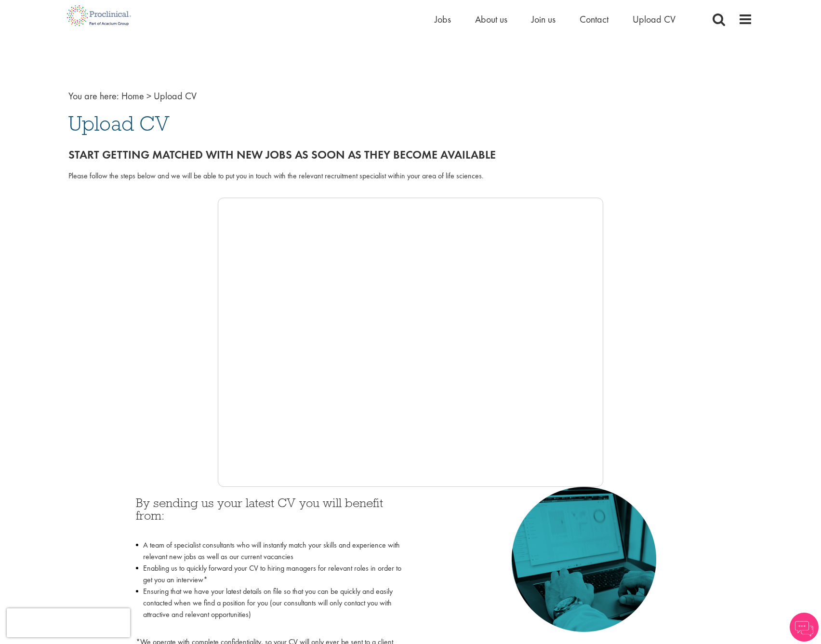 This screenshot has height=644, width=821. Describe the element at coordinates (270, 515) in the screenshot. I see `h3: By sending us your latest CV you will benefit from:` at that location.